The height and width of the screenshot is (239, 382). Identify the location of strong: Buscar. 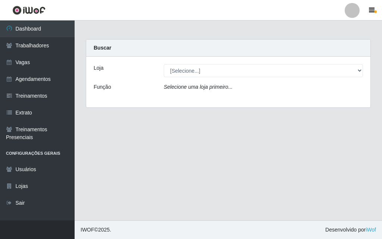
(102, 48).